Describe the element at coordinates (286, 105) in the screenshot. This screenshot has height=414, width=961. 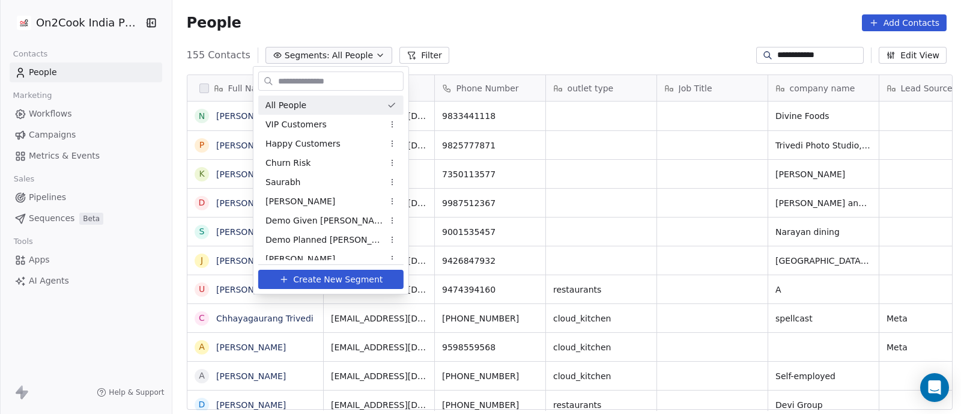
I see `span: All People` at that location.